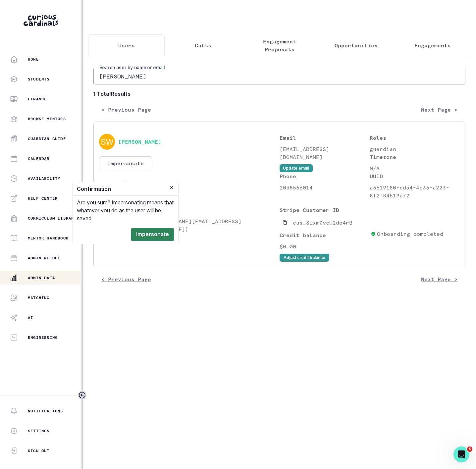 This screenshot has width=476, height=469. I want to click on p: Onboarding completed, so click(410, 234).